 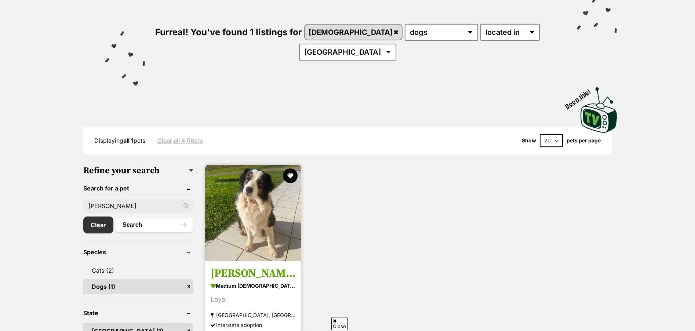 I want to click on label: pets per page, so click(x=583, y=140).